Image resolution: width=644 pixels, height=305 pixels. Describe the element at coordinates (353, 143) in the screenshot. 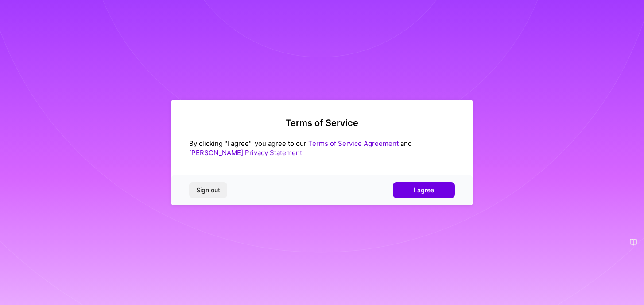

I see `a: Terms of Service Agreement` at that location.